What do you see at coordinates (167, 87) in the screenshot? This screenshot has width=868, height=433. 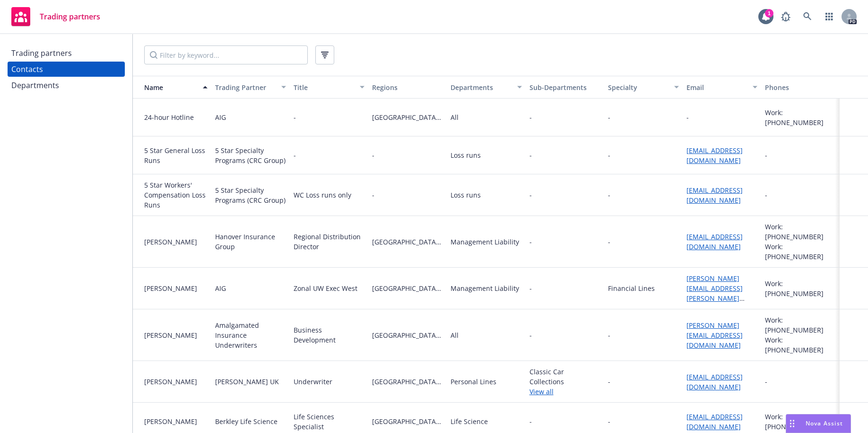 I see `div: Name` at bounding box center [167, 87].